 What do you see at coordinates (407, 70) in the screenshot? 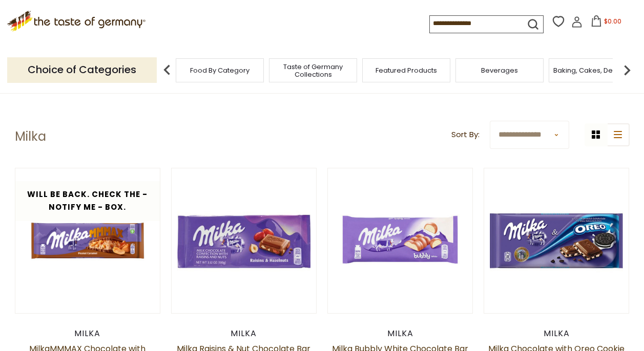
I see `span: Featured Products` at bounding box center [407, 70].